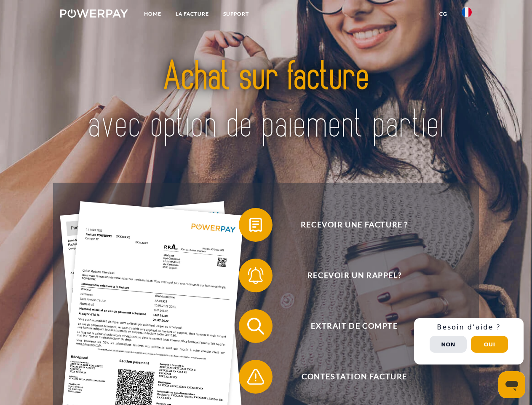  I want to click on button: Contestation Facture, so click(349, 377).